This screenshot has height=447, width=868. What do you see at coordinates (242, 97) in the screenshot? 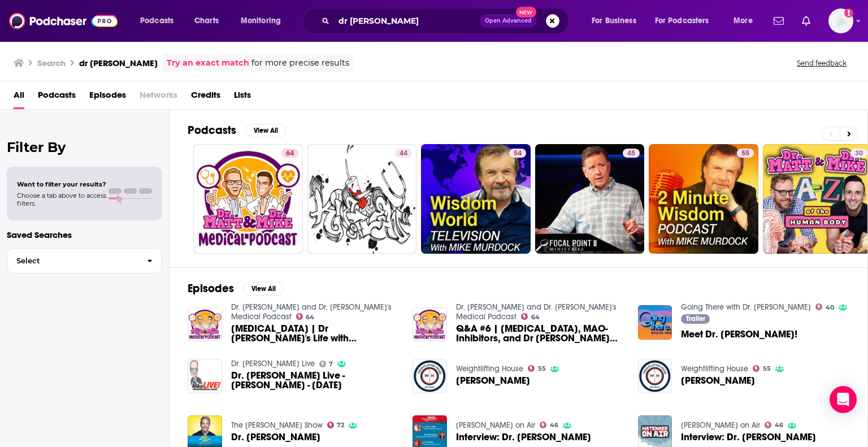
I see `span: Lists` at bounding box center [242, 97].